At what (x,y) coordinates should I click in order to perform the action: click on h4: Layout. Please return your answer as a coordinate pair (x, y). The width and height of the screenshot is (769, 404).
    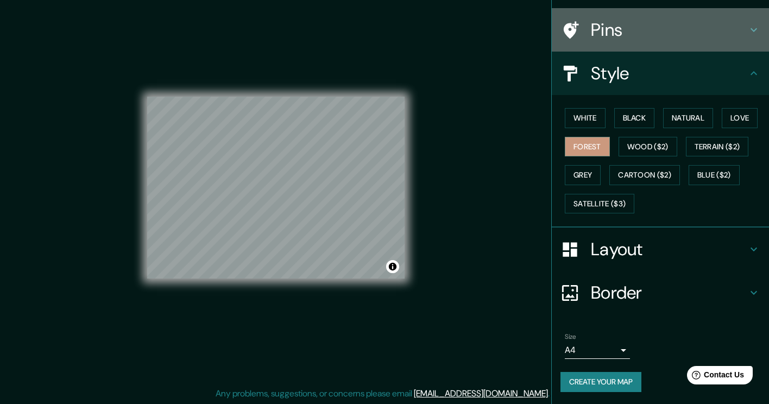
    Looking at the image, I should click on (669, 249).